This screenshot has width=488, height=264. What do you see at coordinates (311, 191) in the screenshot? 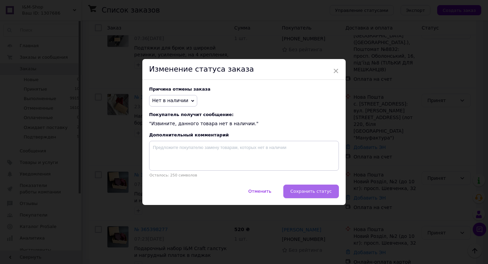
I see `button: Сохранить статус` at bounding box center [311, 191].